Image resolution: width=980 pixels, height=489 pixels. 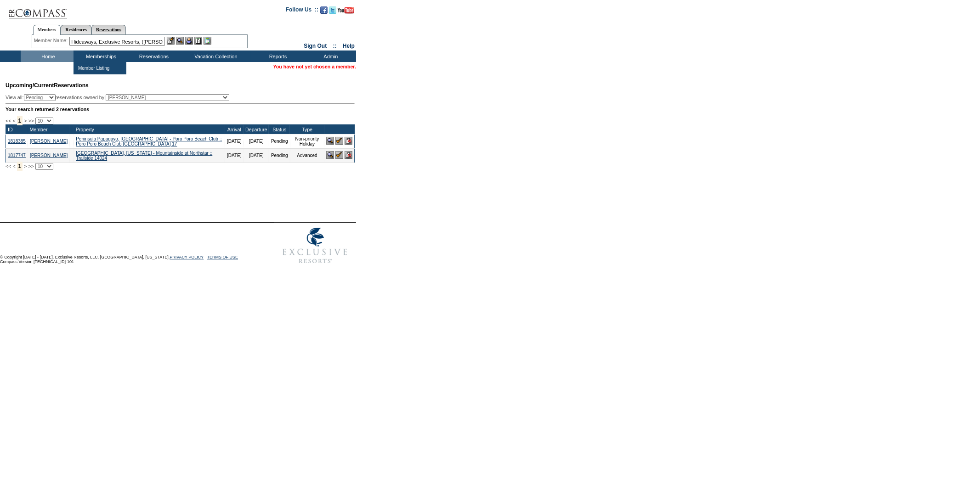 What do you see at coordinates (349, 46) in the screenshot?
I see `a: Help` at bounding box center [349, 46].